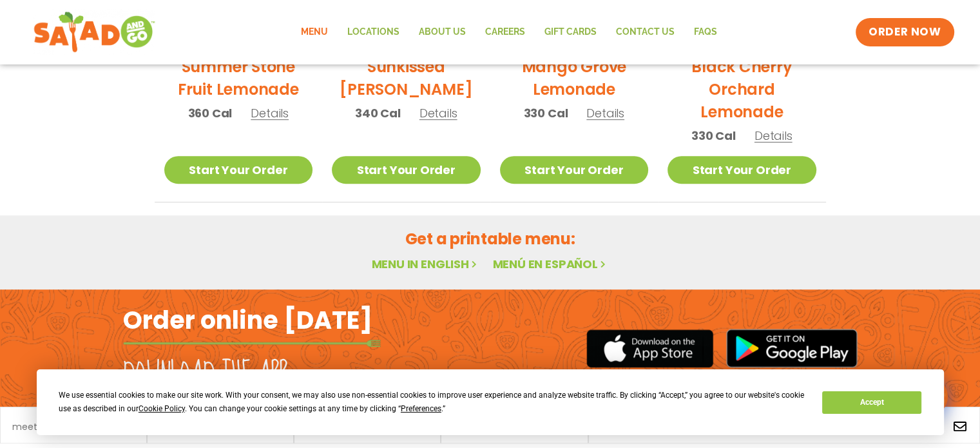 This screenshot has width=980, height=448. What do you see at coordinates (872, 402) in the screenshot?
I see `button: Accept` at bounding box center [872, 402].